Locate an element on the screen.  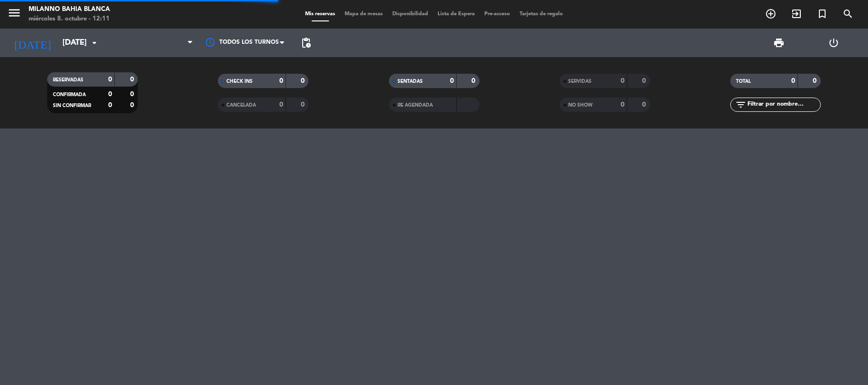
span: SENTADAS is located at coordinates (410, 81).